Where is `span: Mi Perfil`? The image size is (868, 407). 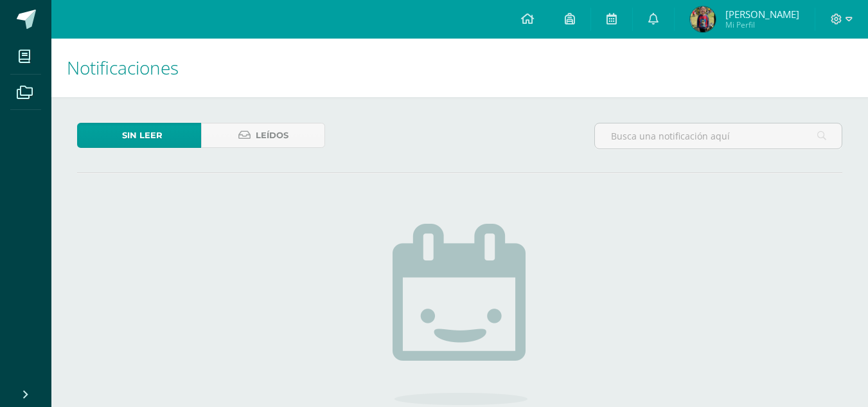 span: Mi Perfil is located at coordinates (762, 25).